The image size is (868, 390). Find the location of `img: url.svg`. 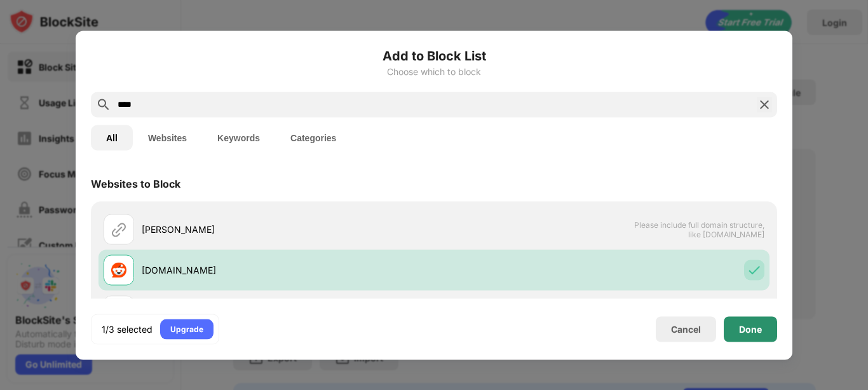

img: url.svg is located at coordinates (119, 229).